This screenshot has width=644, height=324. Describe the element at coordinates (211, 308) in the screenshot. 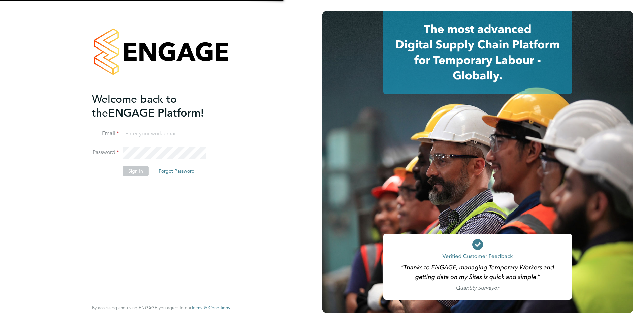

I see `span: Terms & Conditions` at that location.